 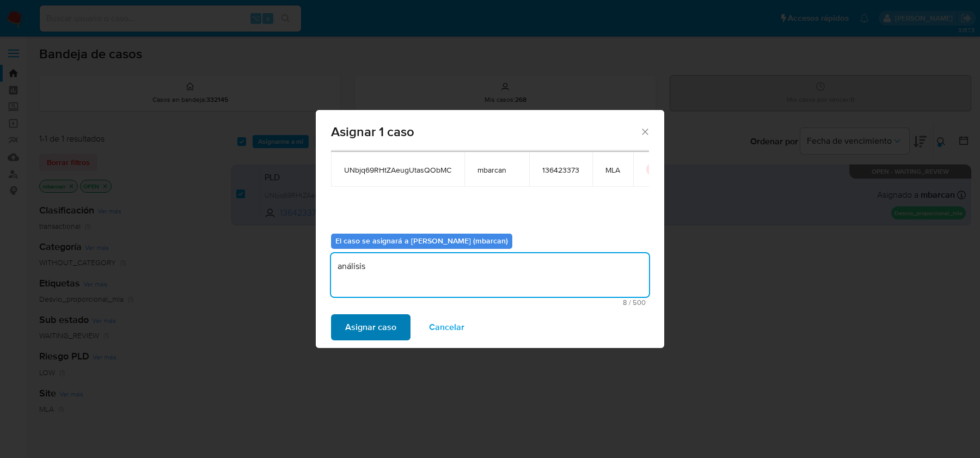 What do you see at coordinates (490, 229) in the screenshot?
I see `div: assign-modal` at bounding box center [490, 229].